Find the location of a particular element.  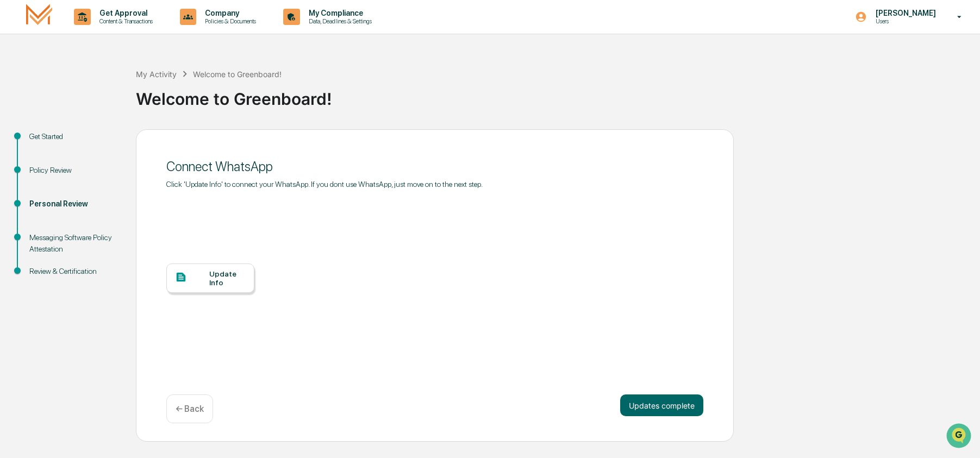

button: Updates complete is located at coordinates (662, 405).